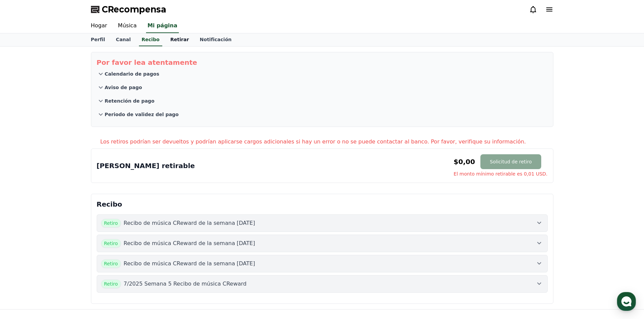 The image size is (644, 319). What do you see at coordinates (464, 162) in the screenshot?
I see `font: $0,00` at bounding box center [464, 162].